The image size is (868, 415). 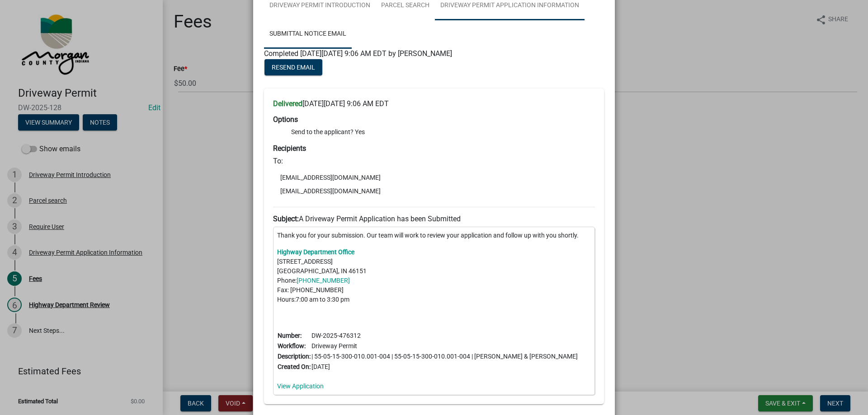 I want to click on button: Resend Email, so click(x=293, y=68).